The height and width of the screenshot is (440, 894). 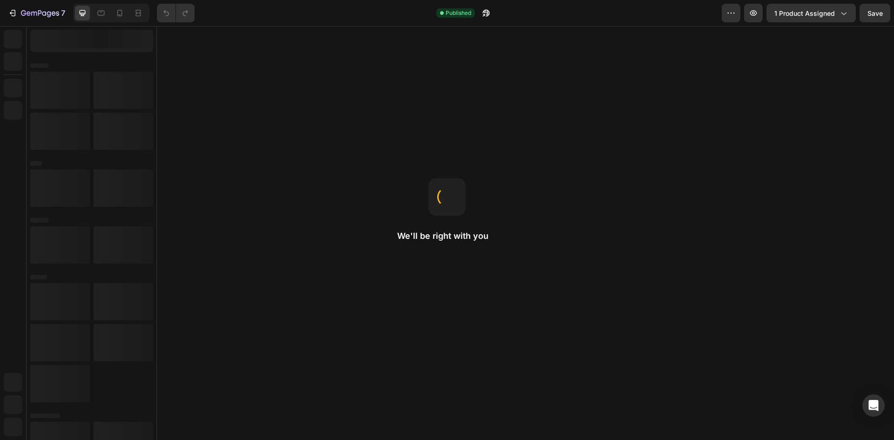 I want to click on div: Open Intercom Messenger, so click(x=873, y=405).